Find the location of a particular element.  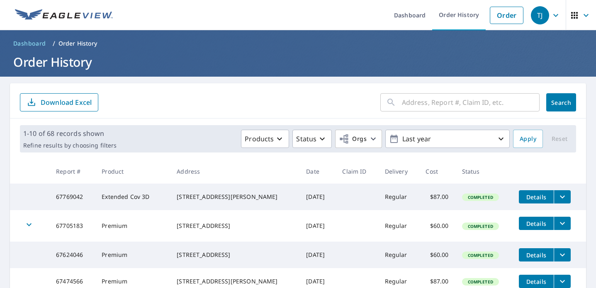

th: Report # is located at coordinates (72, 171).